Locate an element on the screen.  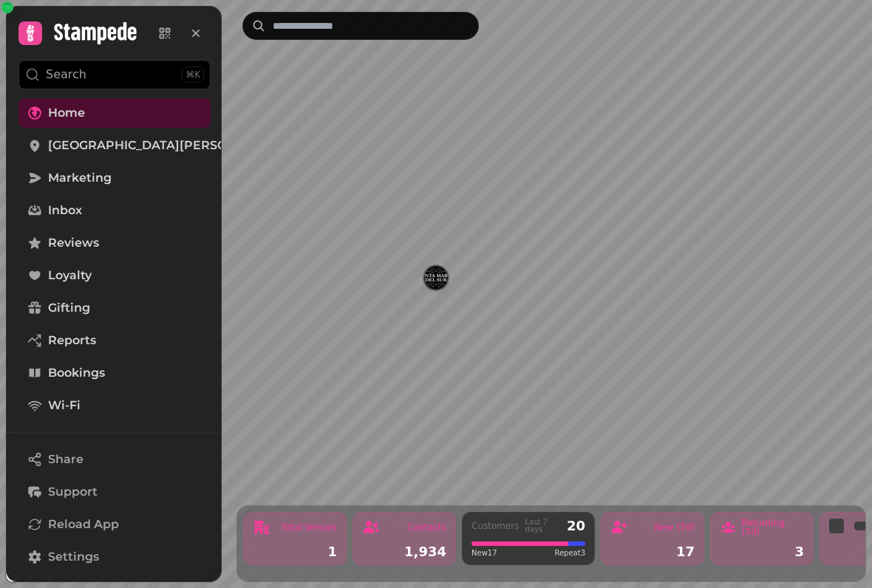
a: Gifting is located at coordinates (115, 308).